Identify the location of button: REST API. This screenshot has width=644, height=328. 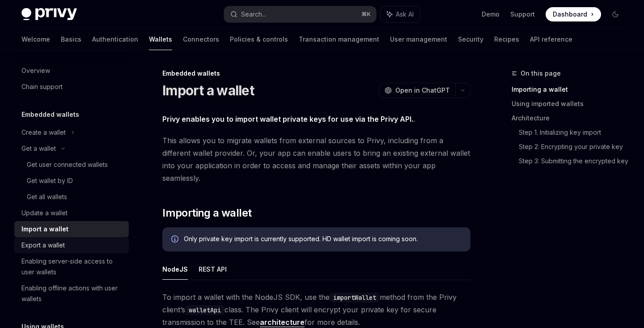
(212, 269).